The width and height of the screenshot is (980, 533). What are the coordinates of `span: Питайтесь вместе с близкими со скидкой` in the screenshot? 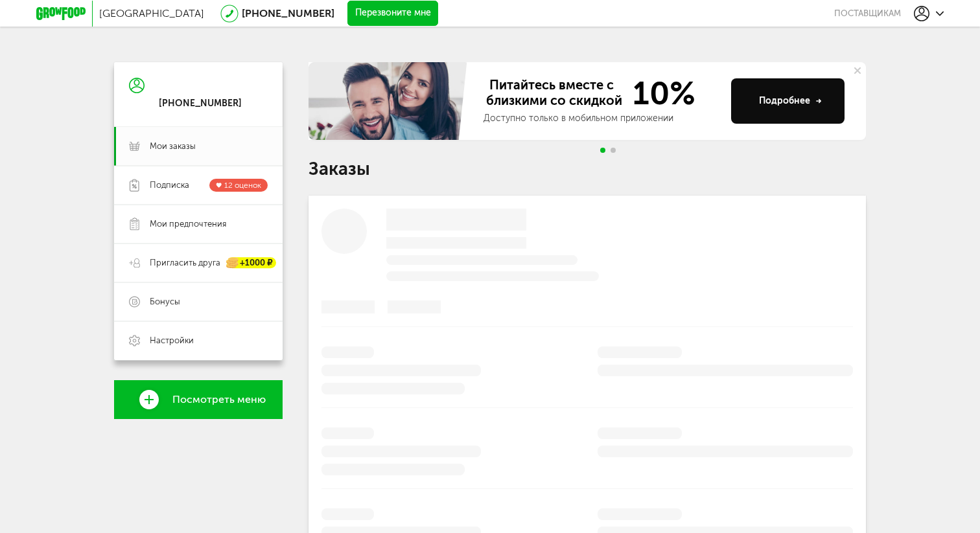 It's located at (554, 93).